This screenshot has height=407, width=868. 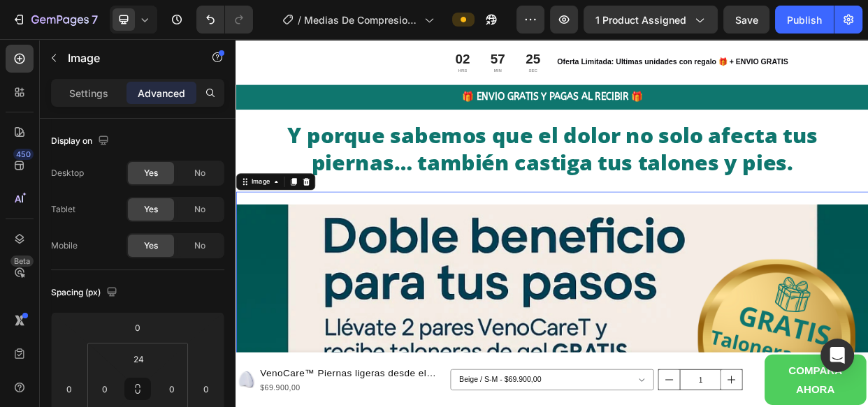 What do you see at coordinates (23, 154) in the screenshot?
I see `div: 450` at bounding box center [23, 154].